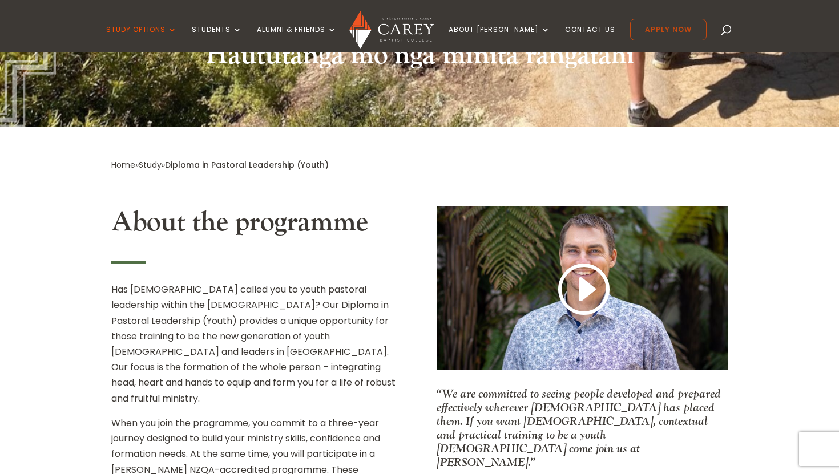  What do you see at coordinates (246, 165) in the screenshot?
I see `span: Diploma in Pastoral Leadership (Youth)` at bounding box center [246, 165].